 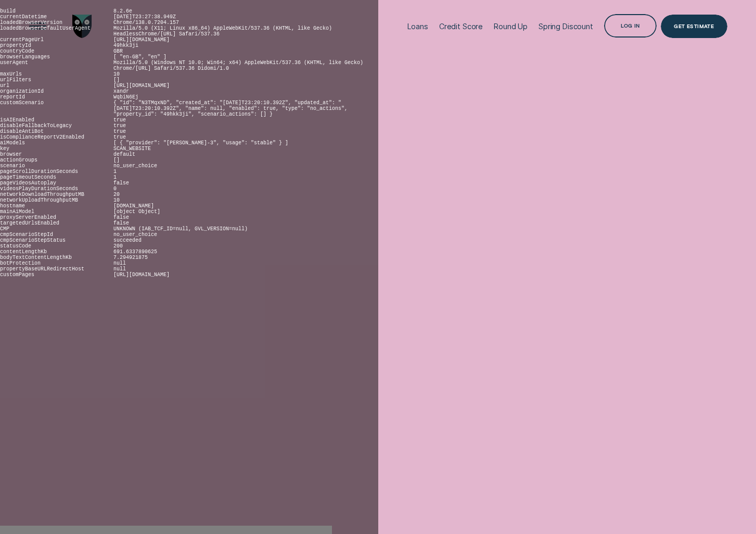 I want to click on pre: [ "en-GB", "en" ], so click(x=140, y=57).